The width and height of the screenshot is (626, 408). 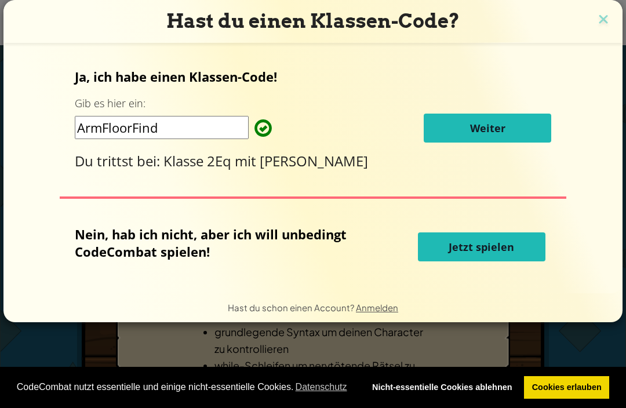 I want to click on a: deny cookies, so click(x=442, y=388).